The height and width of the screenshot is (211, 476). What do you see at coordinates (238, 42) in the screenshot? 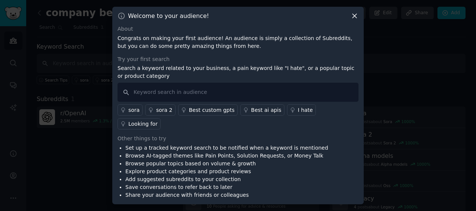
I see `p: Congrats on making your first audience! An audience is simply a collection of Subreddits, but you...` at bounding box center [238, 42].